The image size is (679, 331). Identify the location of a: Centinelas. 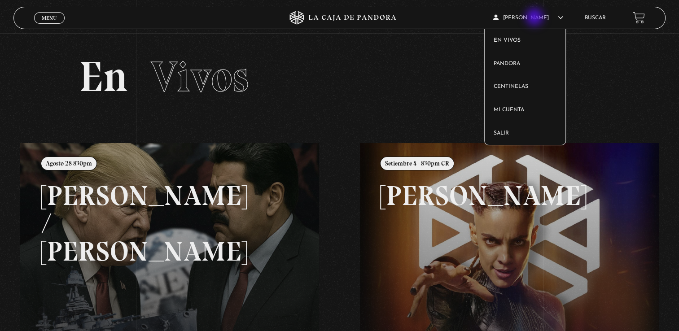
(525, 87).